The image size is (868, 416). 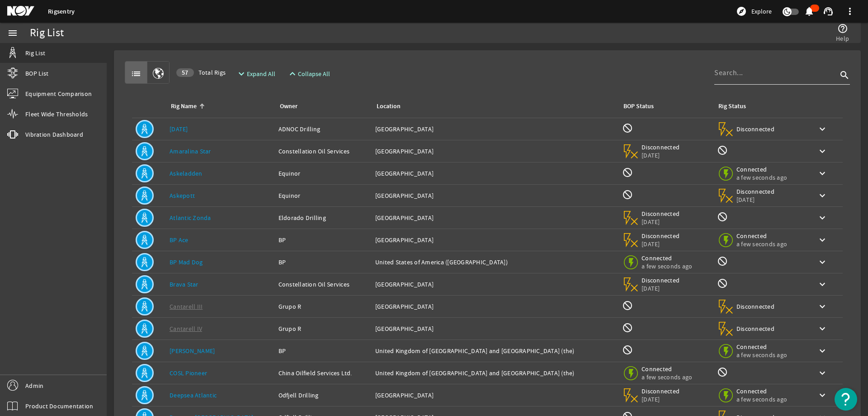 What do you see at coordinates (323, 129) in the screenshot?
I see `div: ADNOC Drilling` at bounding box center [323, 129].